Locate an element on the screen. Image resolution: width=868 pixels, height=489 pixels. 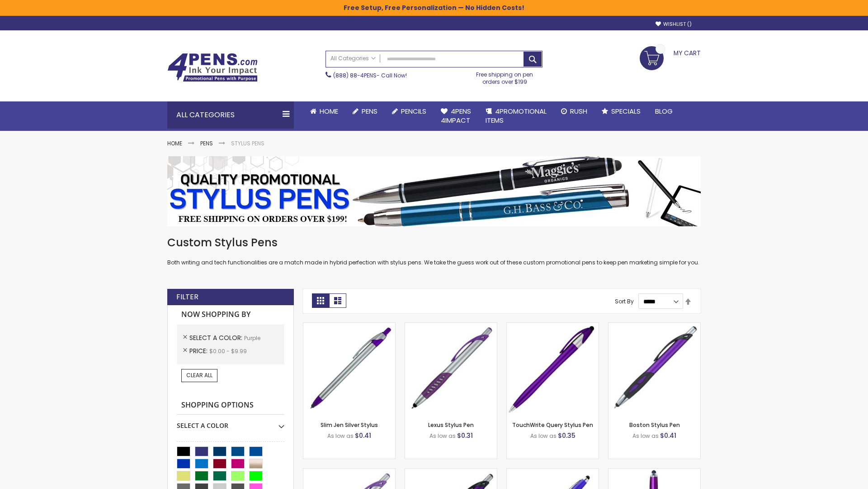
img: Lexus Stylus Pen-Purple is located at coordinates (451, 368).